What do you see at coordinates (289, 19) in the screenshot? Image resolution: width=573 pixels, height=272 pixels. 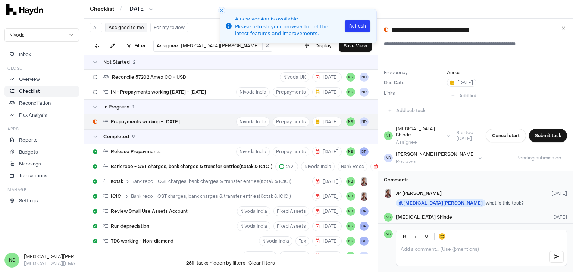 I see `div: A new version is available` at bounding box center [289, 19].